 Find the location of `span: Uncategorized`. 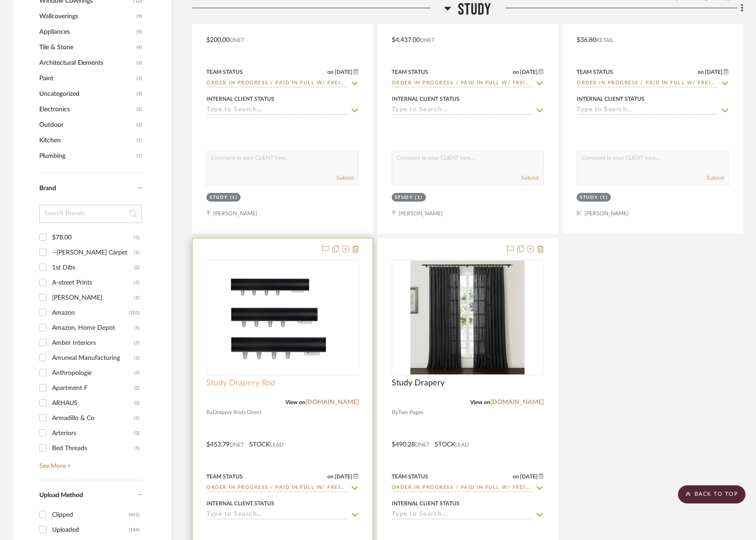

span: Uncategorized is located at coordinates (87, 94).